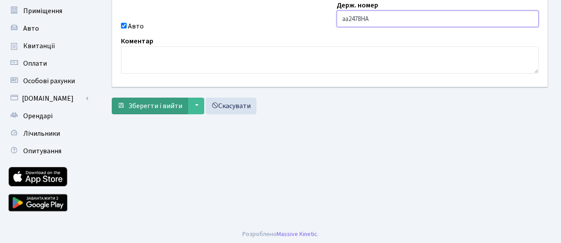 The image size is (561, 243). Describe the element at coordinates (35, 64) in the screenshot. I see `span: Оплати` at that location.